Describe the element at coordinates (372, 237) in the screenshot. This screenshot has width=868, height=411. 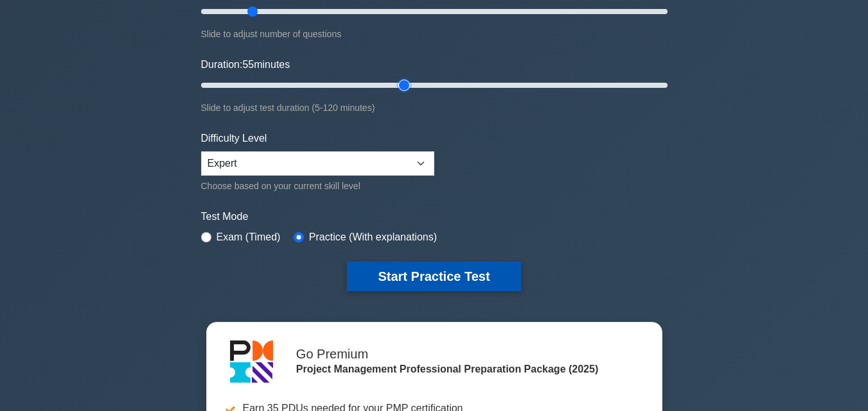
I see `label: Practice (With explanations)` at that location.